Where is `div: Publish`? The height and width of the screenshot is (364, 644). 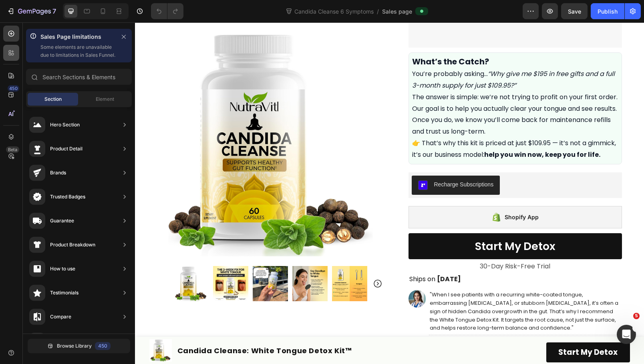
div: Publish is located at coordinates (607, 11).